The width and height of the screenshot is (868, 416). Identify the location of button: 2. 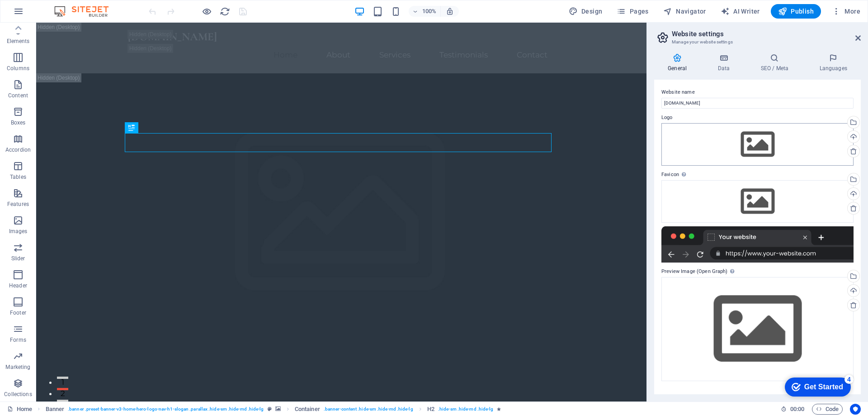
(26, 366).